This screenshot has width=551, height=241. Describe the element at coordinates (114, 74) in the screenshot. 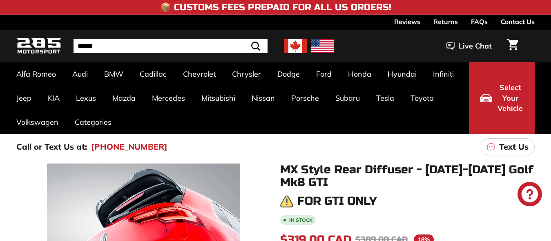

I see `a: BMW` at that location.